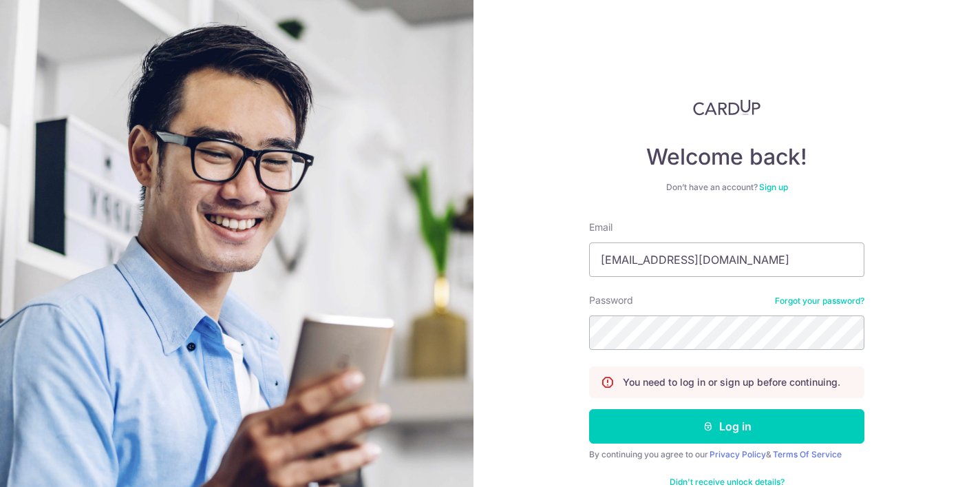  I want to click on h4: Welcome back!, so click(727, 157).